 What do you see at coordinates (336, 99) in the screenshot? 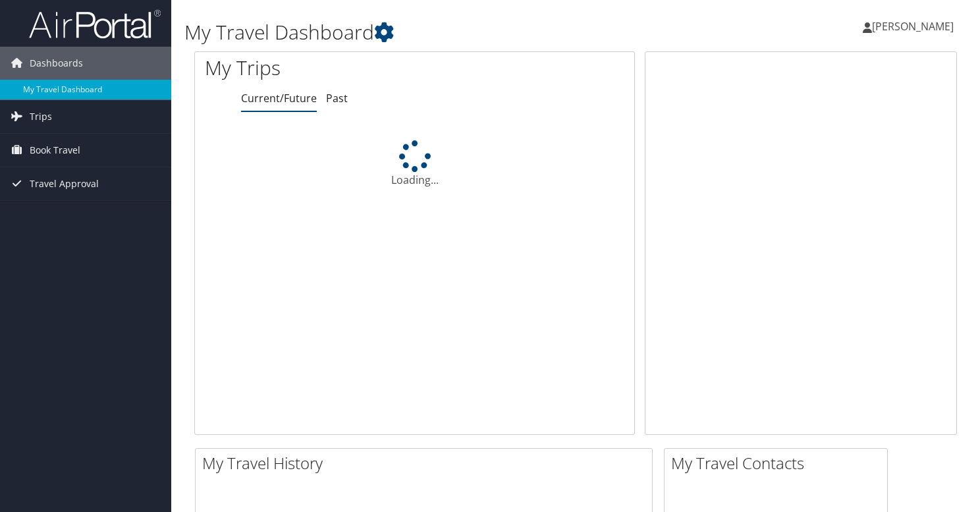
I see `a: Past` at bounding box center [336, 99].